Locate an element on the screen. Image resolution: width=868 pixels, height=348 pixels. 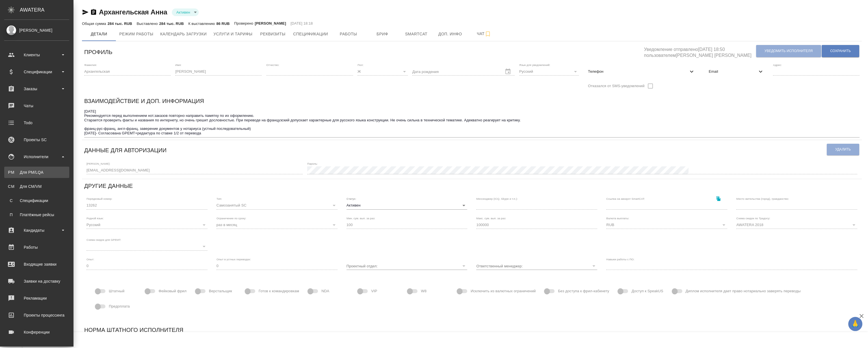
label: Порядковый номер: is located at coordinates (100, 199).